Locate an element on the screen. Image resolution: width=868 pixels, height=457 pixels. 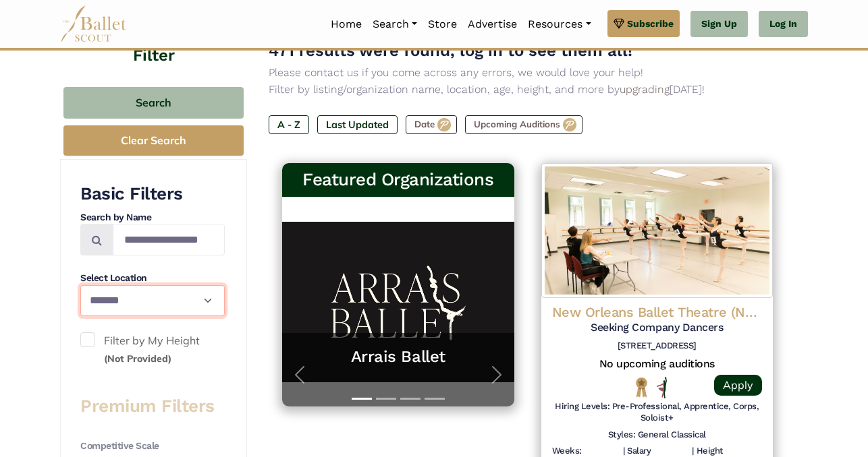
a: Apply is located at coordinates (738, 385).